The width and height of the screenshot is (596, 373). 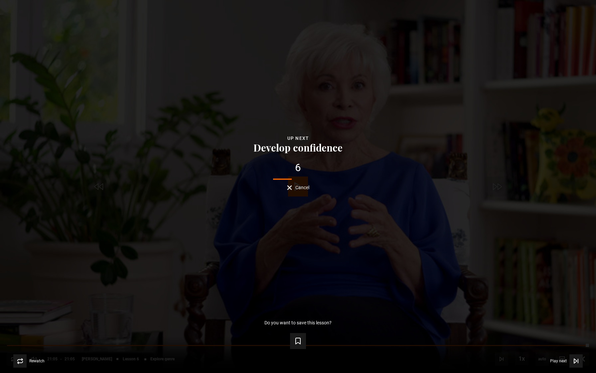 What do you see at coordinates (567, 361) in the screenshot?
I see `button: Play next` at bounding box center [567, 361].